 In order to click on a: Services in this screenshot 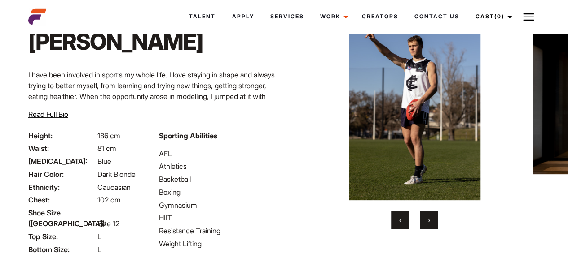, I will do `click(286, 17)`.